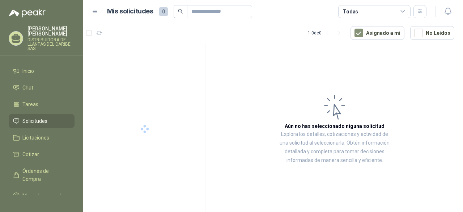  I want to click on span: Manuales y ayuda, so click(43, 195).